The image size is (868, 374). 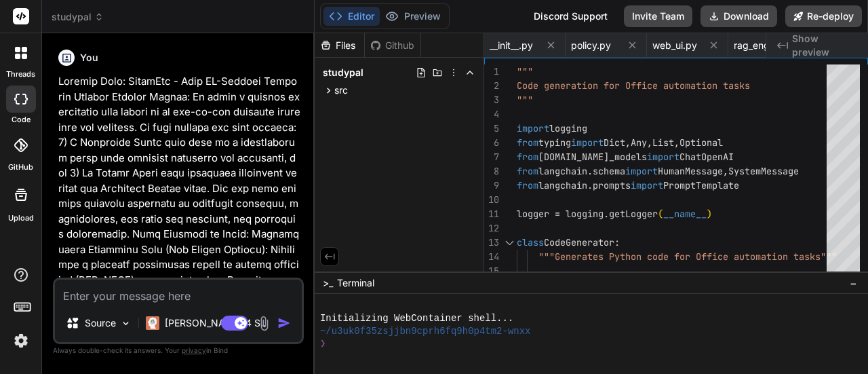 What do you see at coordinates (511, 45) in the screenshot?
I see `span: __init__.py` at bounding box center [511, 45].